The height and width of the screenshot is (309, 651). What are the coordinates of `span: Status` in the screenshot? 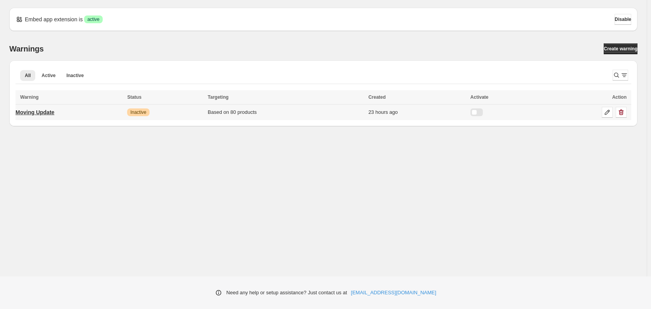 It's located at (134, 97).